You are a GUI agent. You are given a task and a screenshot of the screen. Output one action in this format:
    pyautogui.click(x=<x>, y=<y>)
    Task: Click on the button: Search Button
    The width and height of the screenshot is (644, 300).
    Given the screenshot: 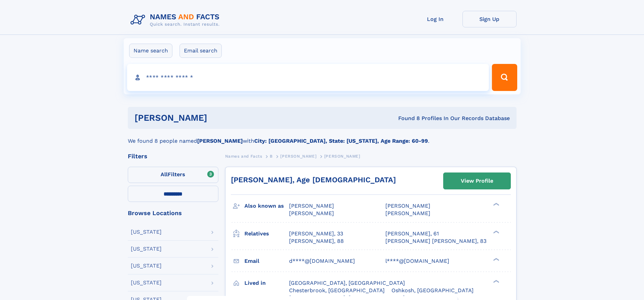 What is the action you would take?
    pyautogui.click(x=505, y=77)
    